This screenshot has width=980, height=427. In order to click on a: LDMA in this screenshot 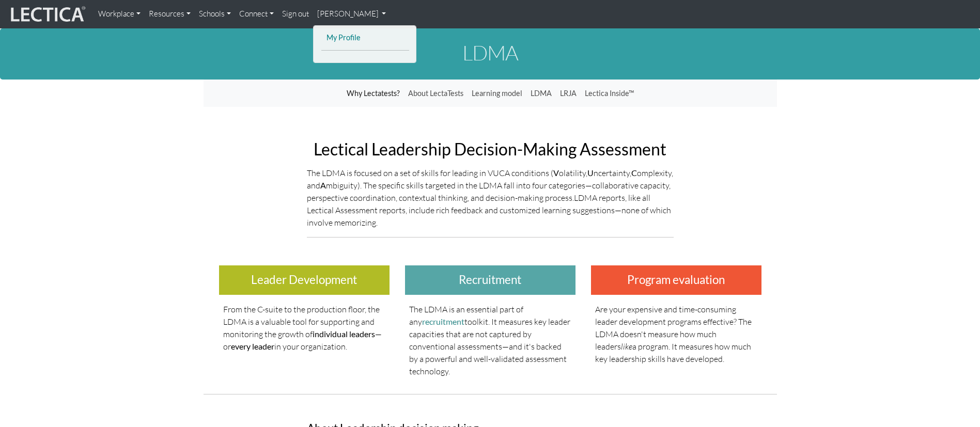, I will do `click(541, 93)`.